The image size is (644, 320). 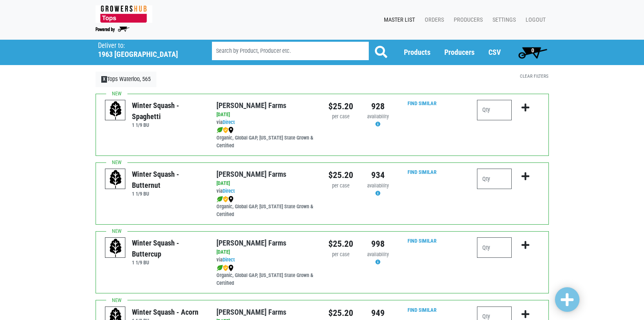 What do you see at coordinates (126, 79) in the screenshot?
I see `a: XTops Waterloo, 565` at bounding box center [126, 79].